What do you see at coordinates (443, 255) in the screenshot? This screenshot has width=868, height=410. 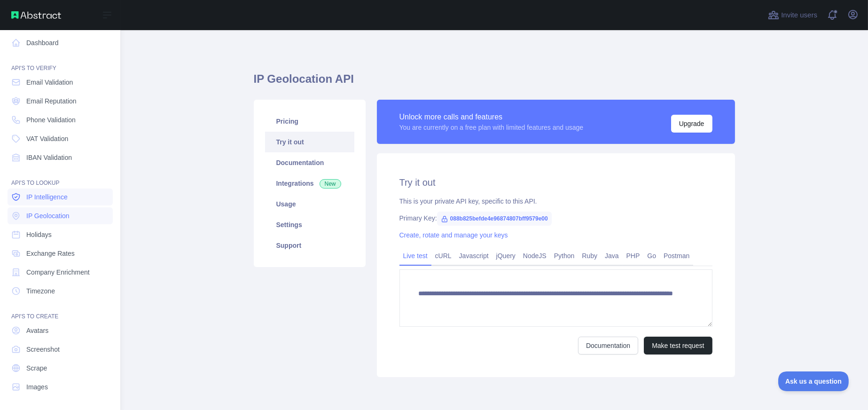 I see `a: cURL` at bounding box center [443, 255].